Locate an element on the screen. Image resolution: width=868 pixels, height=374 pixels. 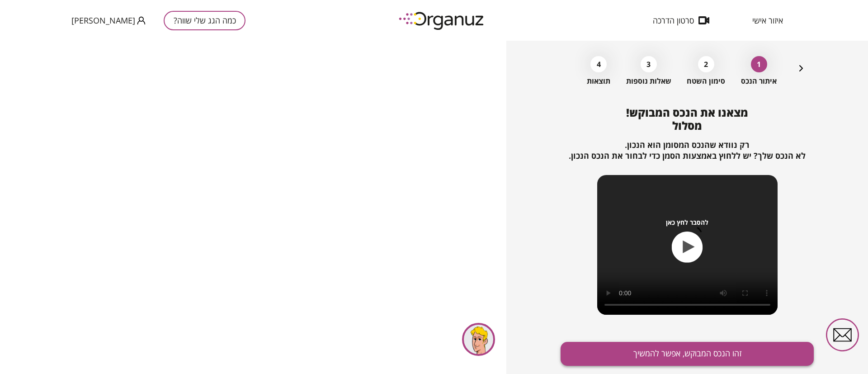
span: תוצאות is located at coordinates (598, 81).